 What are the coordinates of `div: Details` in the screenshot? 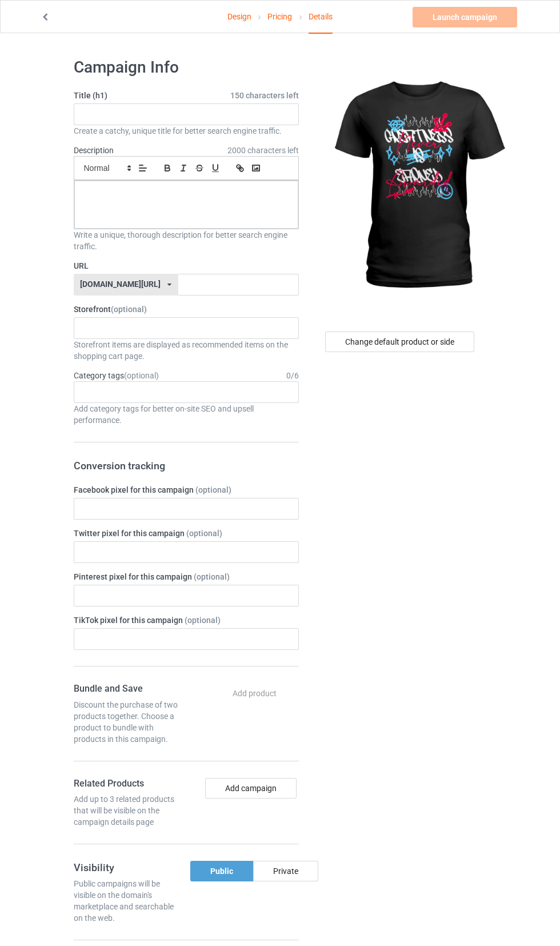 It's located at (321, 17).